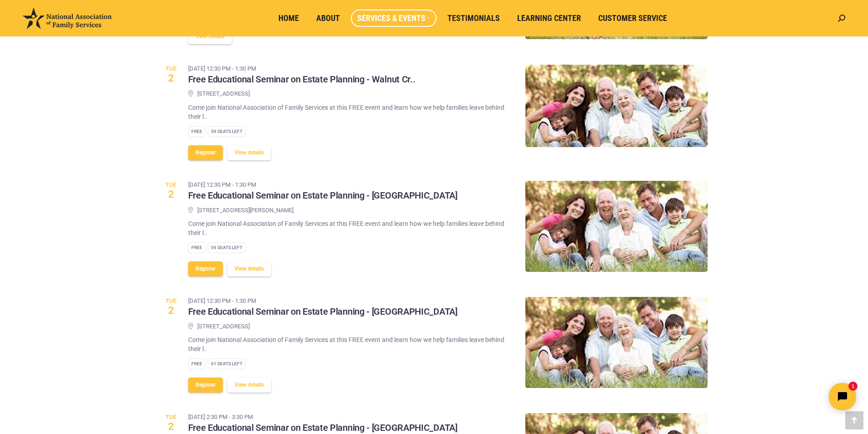 This screenshot has height=434, width=868. I want to click on span: Learning Center, so click(549, 18).